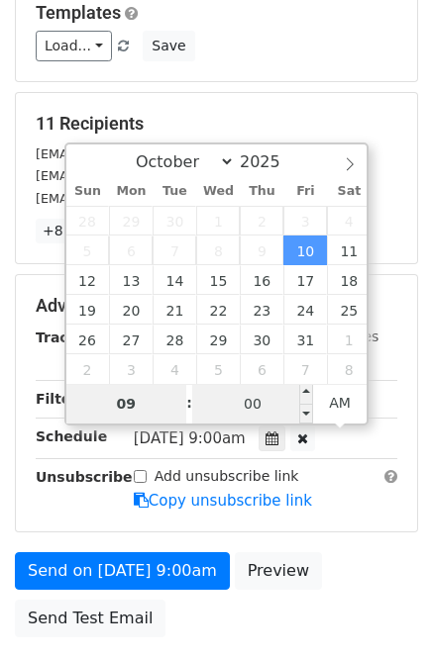 The width and height of the screenshot is (433, 658). Describe the element at coordinates (174, 251) in the screenshot. I see `span: October 7, 2025` at that location.